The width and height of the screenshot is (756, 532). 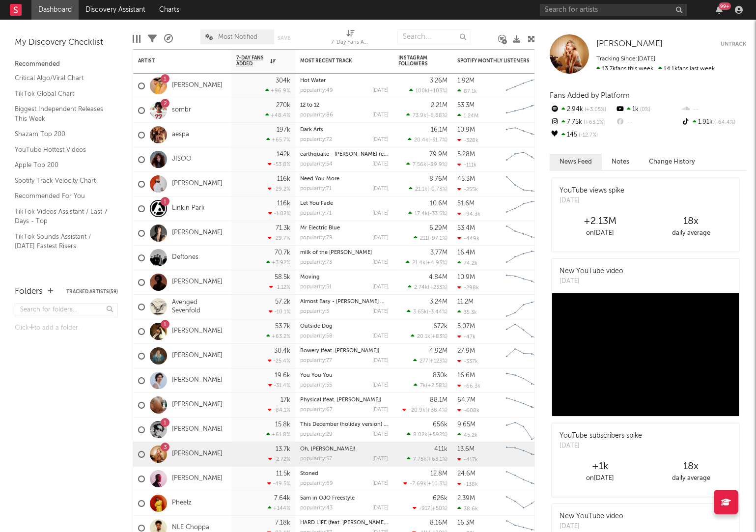 I want to click on div: Mr Electric Blue, so click(x=344, y=228).